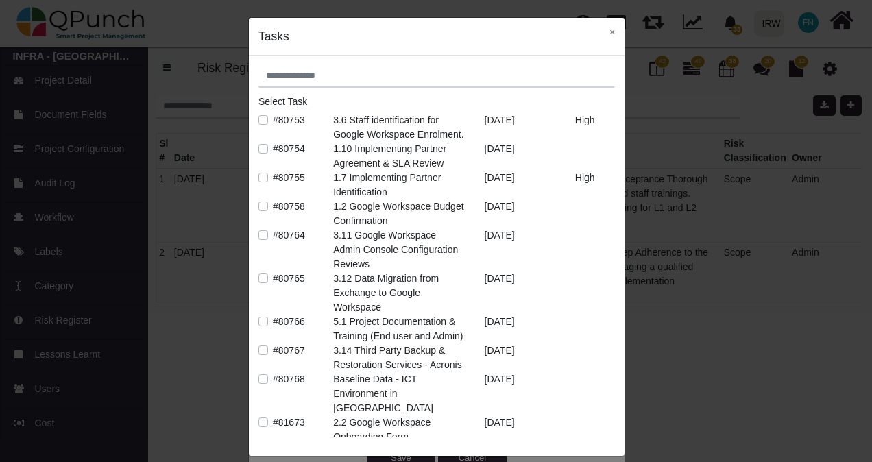 The image size is (872, 462). I want to click on div: 1.7 Implementing Partner Identification, so click(398, 185).